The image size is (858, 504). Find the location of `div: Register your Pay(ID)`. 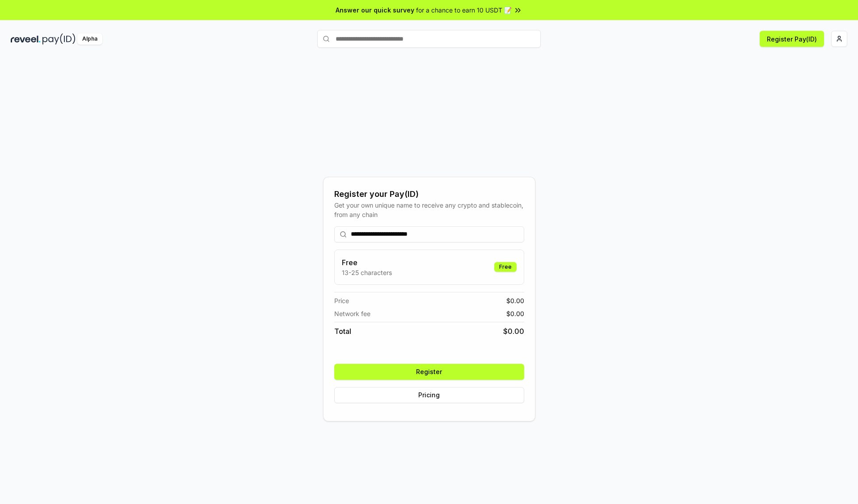

div: Register your Pay(ID) is located at coordinates (429, 195).